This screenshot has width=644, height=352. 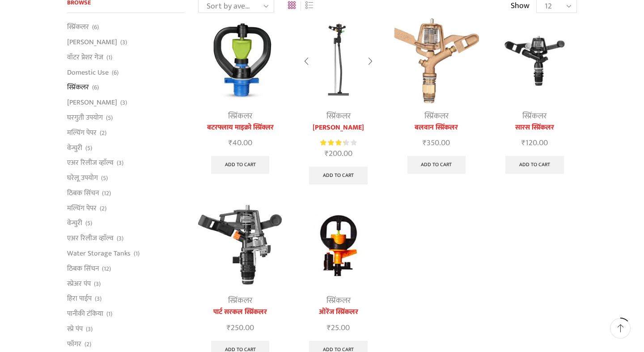 I want to click on a: Add to cart: “बलवान स्प्रिंकलर”, so click(x=436, y=165).